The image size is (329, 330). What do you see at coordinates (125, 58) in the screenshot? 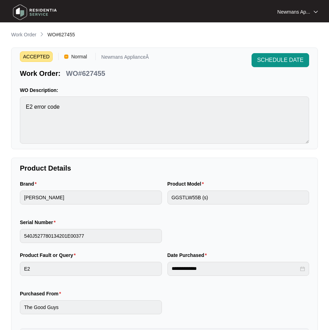
I see `p: Newmans ApplianceÂ` at bounding box center [125, 58].